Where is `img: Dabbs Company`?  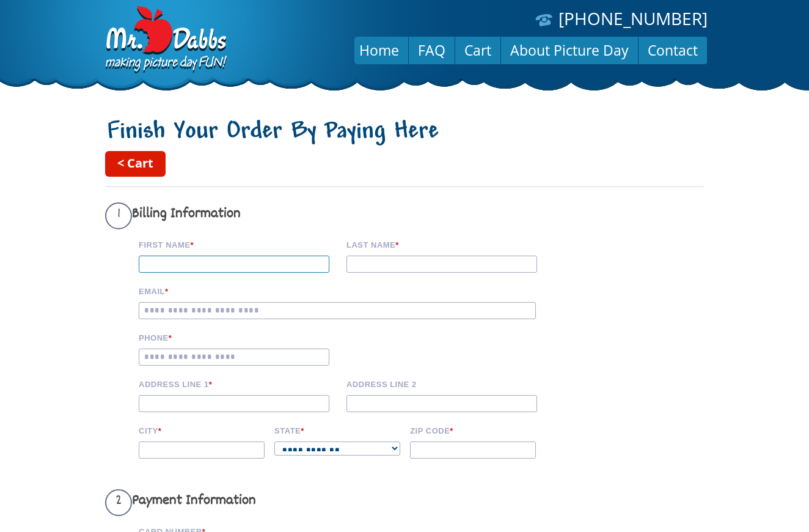 img: Dabbs Company is located at coordinates (165, 40).